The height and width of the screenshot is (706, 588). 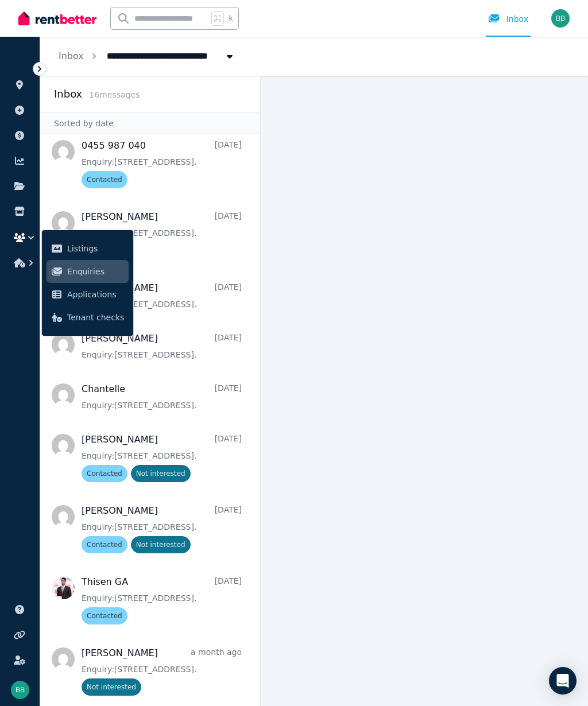 What do you see at coordinates (87, 294) in the screenshot?
I see `a: Applications` at bounding box center [87, 294].